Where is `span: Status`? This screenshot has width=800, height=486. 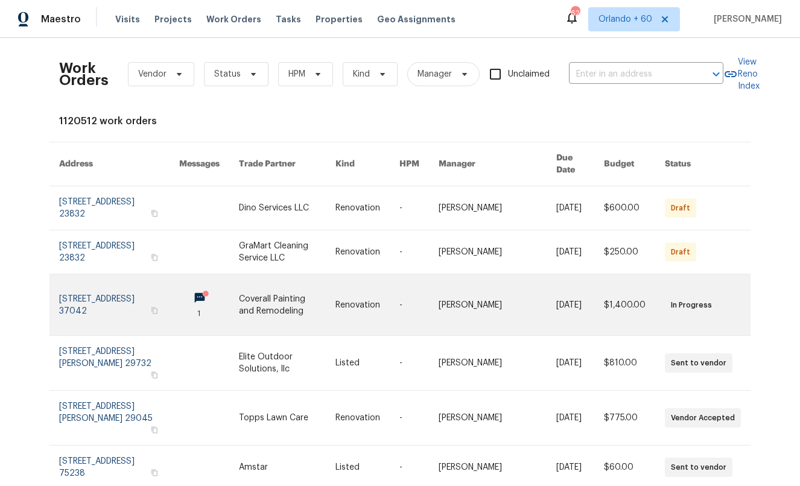 span: Status is located at coordinates (227, 74).